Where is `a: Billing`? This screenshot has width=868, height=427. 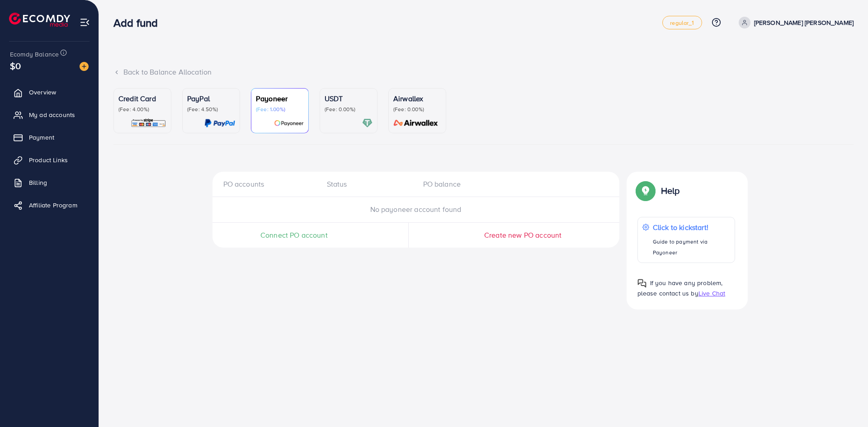 a: Billing is located at coordinates (49, 182).